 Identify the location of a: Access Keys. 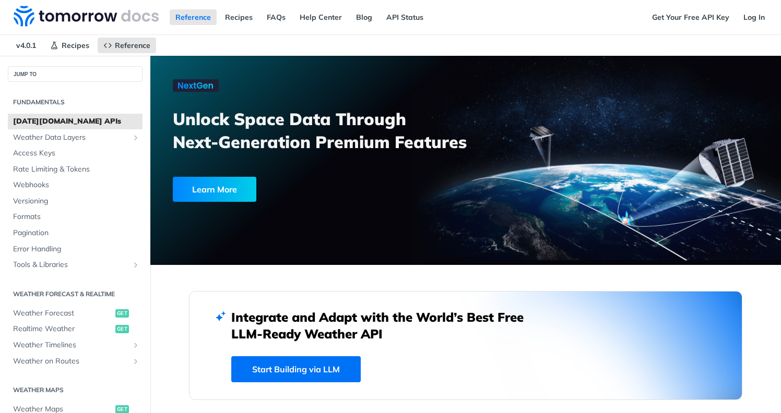
(75, 153).